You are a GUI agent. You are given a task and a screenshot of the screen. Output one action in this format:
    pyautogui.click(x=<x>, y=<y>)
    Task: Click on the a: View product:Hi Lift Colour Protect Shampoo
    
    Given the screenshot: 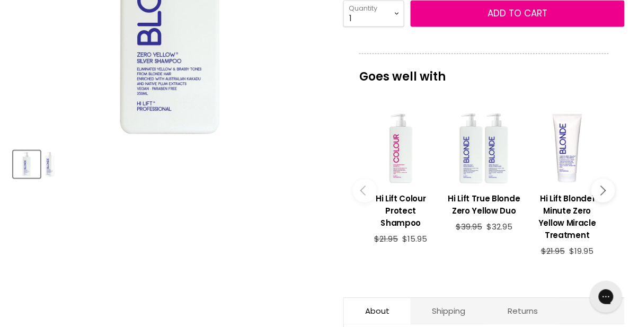 What is the action you would take?
    pyautogui.click(x=401, y=210)
    